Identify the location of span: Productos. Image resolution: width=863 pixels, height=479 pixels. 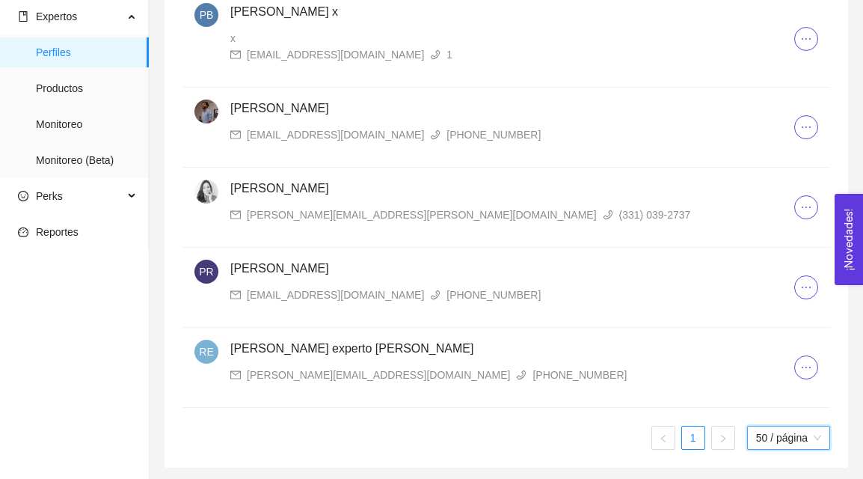
(86, 88).